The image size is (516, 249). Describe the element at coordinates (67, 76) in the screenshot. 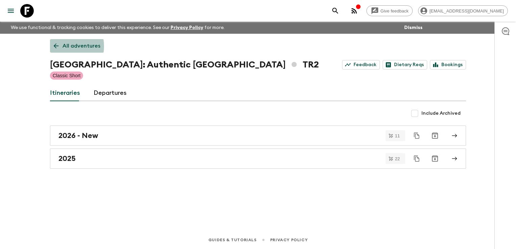

I see `p: Classic Short` at that location.